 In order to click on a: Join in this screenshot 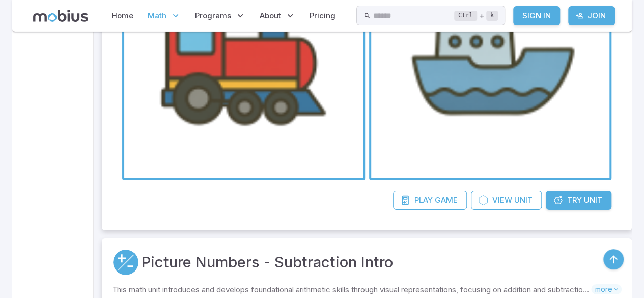, I will do `click(592, 16)`.